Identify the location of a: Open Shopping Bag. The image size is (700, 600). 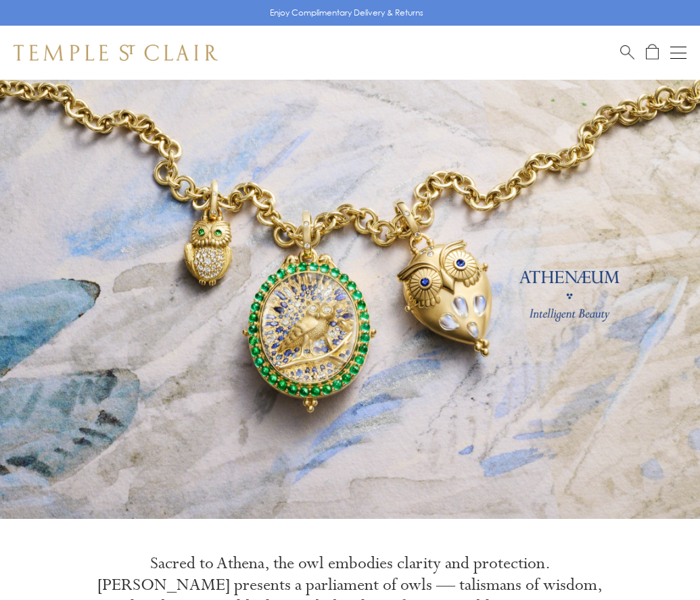
(652, 52).